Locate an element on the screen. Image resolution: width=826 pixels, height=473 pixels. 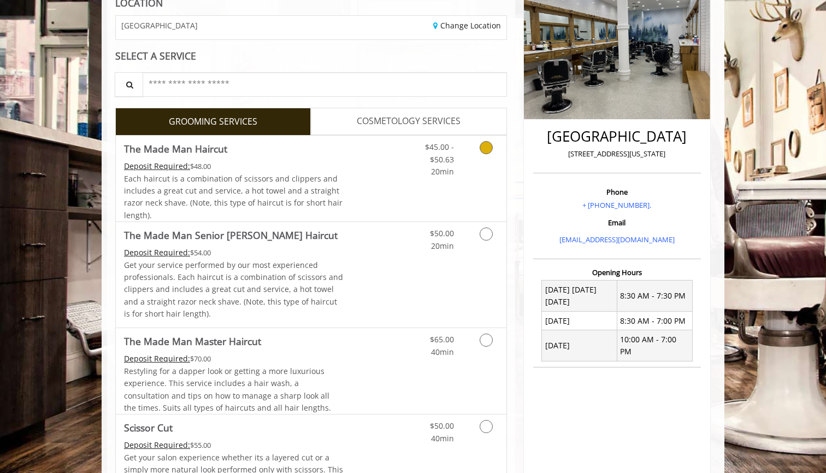
span: $65.00 is located at coordinates (442, 339).